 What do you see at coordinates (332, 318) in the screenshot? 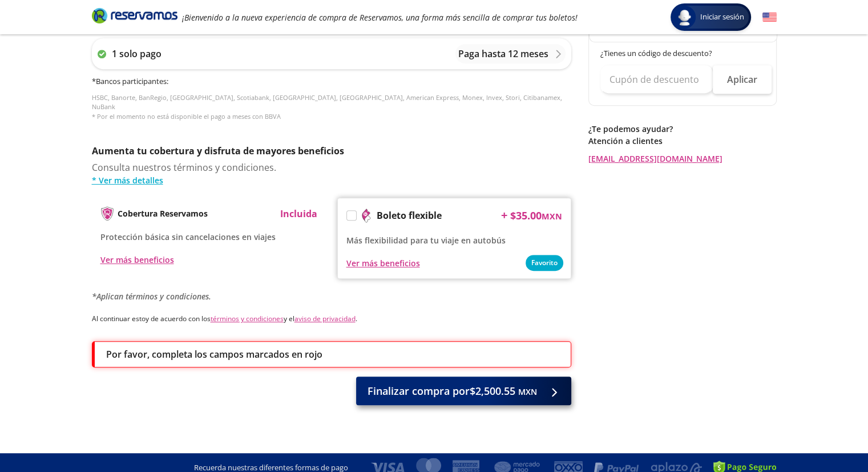
I see `p: Al continuar estoy de acuerdo con los y el .` at bounding box center [332, 318].